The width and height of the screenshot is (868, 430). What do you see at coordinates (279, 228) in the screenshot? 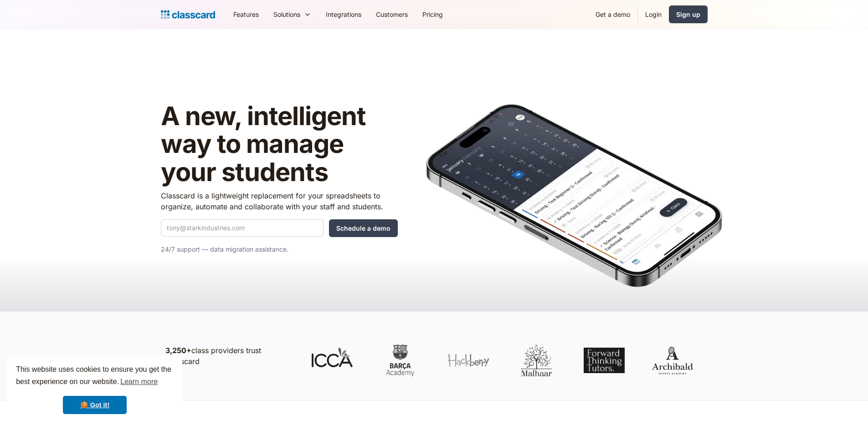
I see `form: Quick Demo Form` at bounding box center [279, 228].